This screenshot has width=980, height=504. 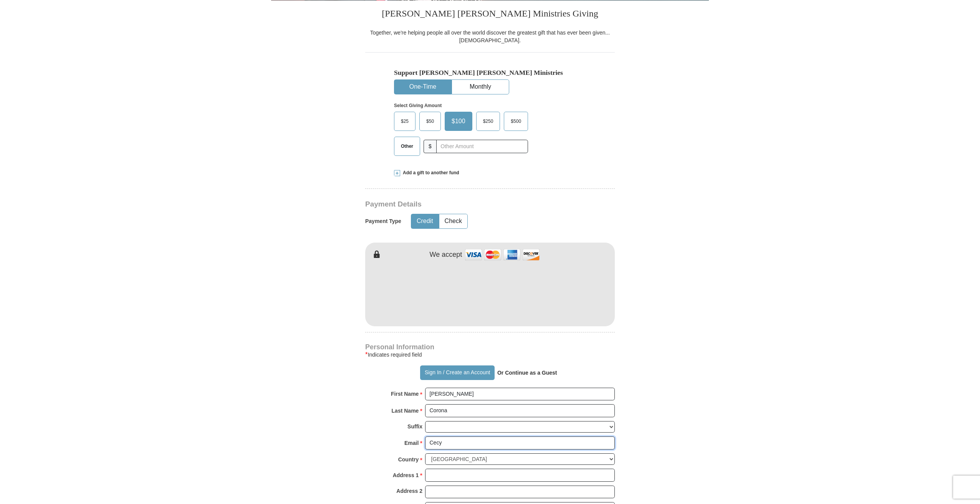 What do you see at coordinates (418, 106) in the screenshot?
I see `strong: Select Giving Amount` at bounding box center [418, 106].